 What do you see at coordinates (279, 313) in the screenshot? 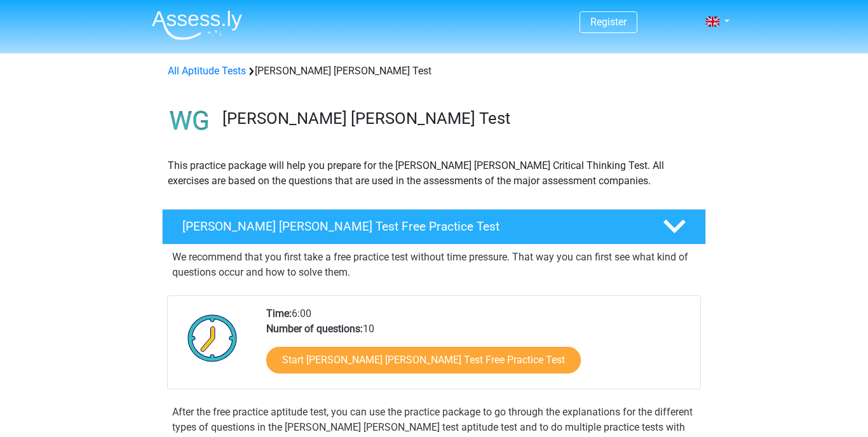
I see `b: Time:` at bounding box center [279, 313].